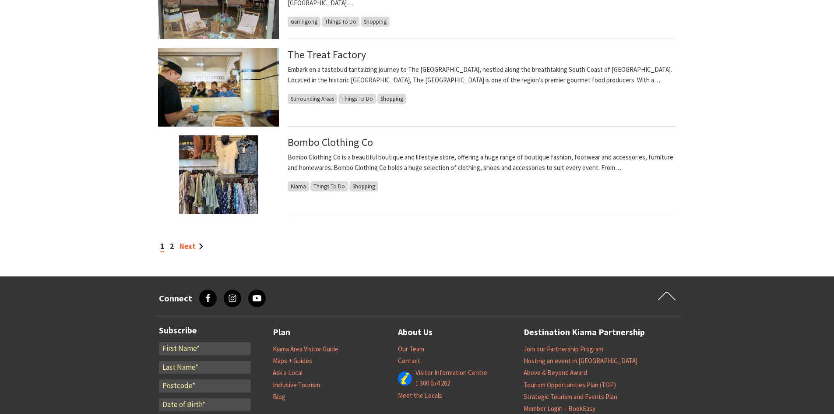 This screenshot has width=834, height=414. What do you see at coordinates (298, 186) in the screenshot?
I see `span: Kiama` at bounding box center [298, 186].